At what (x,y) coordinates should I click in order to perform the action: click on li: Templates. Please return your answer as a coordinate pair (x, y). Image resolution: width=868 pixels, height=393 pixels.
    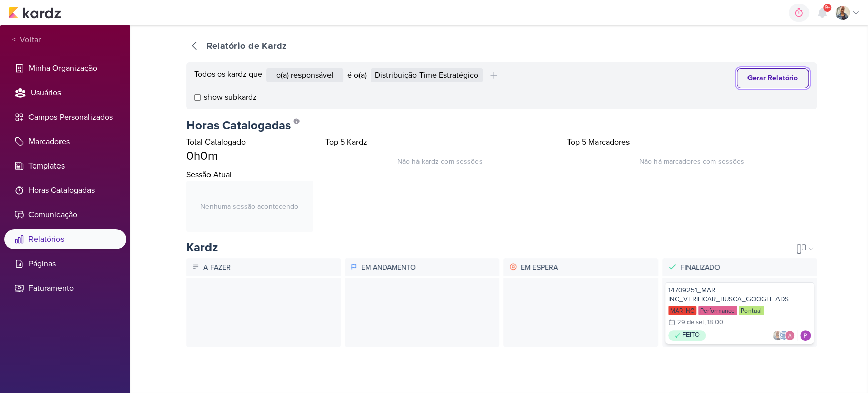
    Looking at the image, I should click on (65, 166).